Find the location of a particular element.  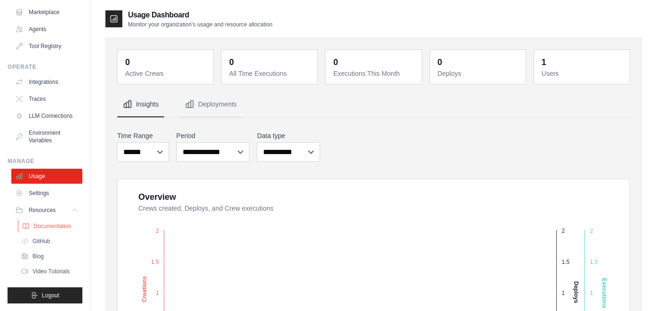

button: Deployments is located at coordinates (211, 105).